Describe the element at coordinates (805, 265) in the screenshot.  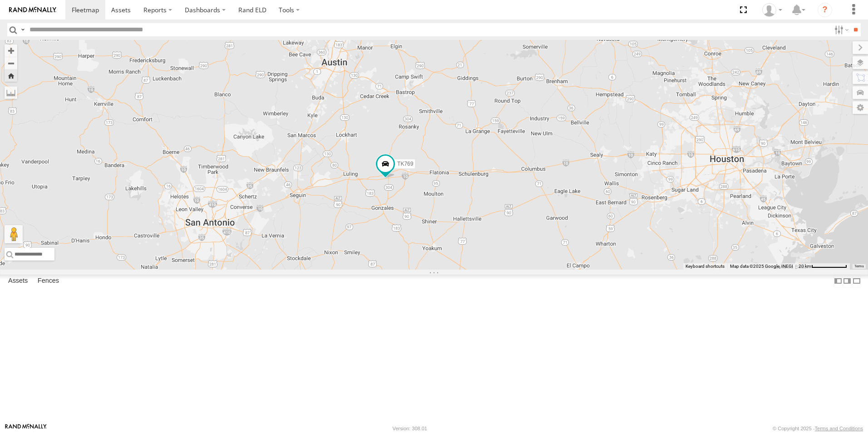
I see `span: 20 km` at that location.